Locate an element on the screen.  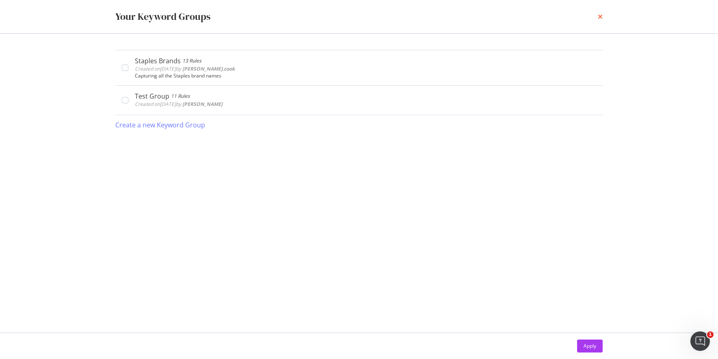
button: Apply is located at coordinates (590, 346).